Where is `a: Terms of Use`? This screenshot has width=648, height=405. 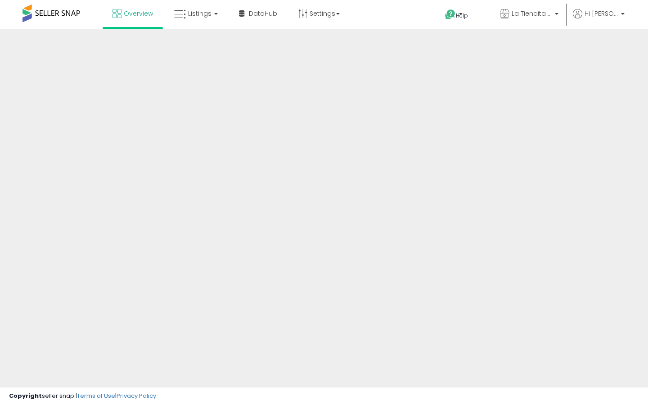 a: Terms of Use is located at coordinates (96, 395).